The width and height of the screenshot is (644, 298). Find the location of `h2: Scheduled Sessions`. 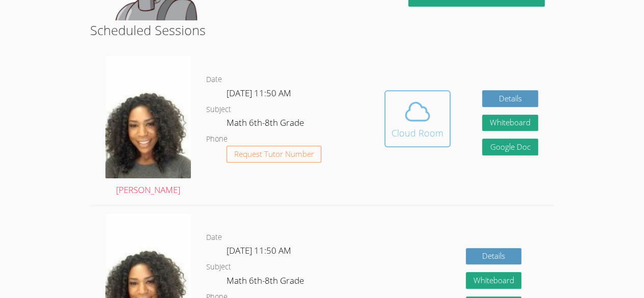

h2: Scheduled Sessions is located at coordinates (322, 30).